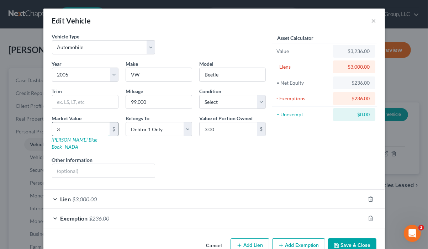 This screenshot has width=428, height=249. Describe the element at coordinates (354, 115) in the screenshot. I see `div: $0.00` at that location.